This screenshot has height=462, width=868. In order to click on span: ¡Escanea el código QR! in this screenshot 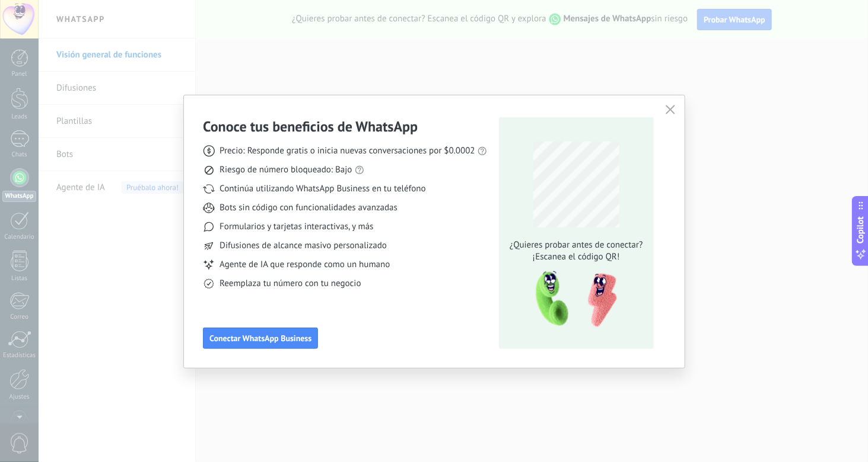, I will do `click(576, 257)`.